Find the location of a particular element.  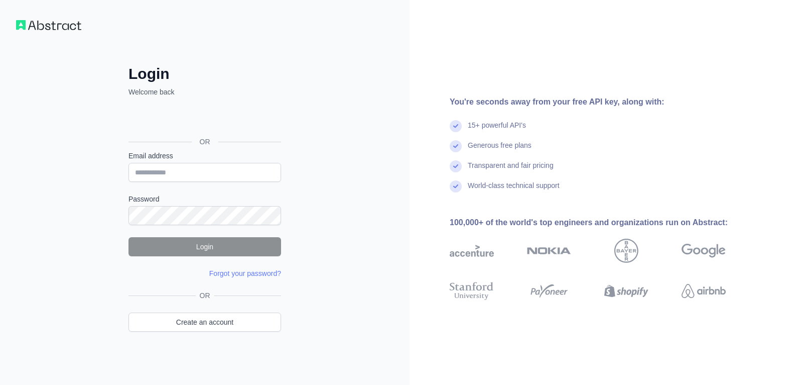

img: bayer is located at coordinates (627, 251).